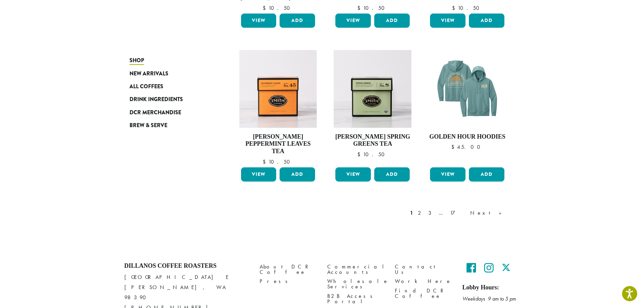  What do you see at coordinates (288, 269) in the screenshot?
I see `a: About DCR Coffee` at bounding box center [288, 269].